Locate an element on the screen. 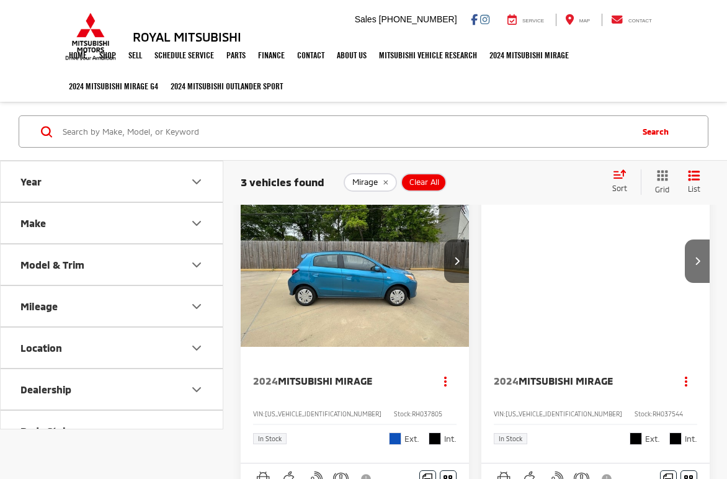 The height and width of the screenshot is (479, 727). span: RH037544 is located at coordinates (668, 414).